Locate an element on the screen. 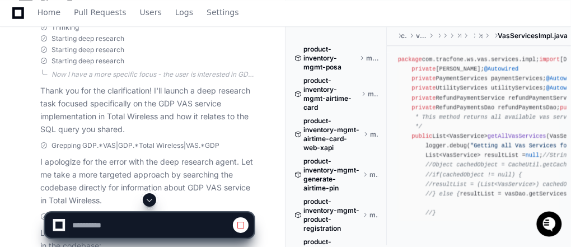 The image size is (571, 247). span: Pylon is located at coordinates (123, 122).